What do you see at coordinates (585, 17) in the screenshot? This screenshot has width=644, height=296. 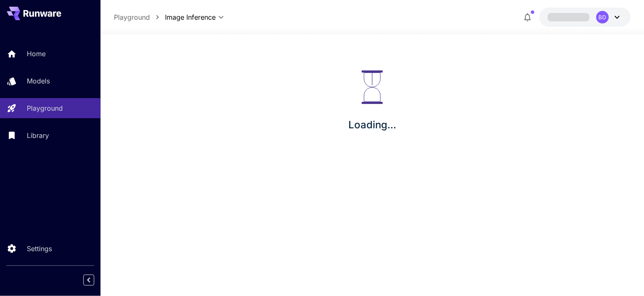 I see `button: BD` at bounding box center [585, 17].